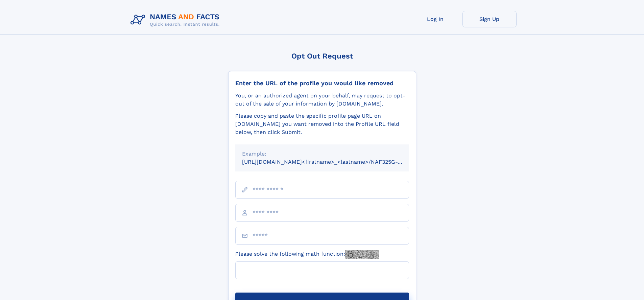 The width and height of the screenshot is (644, 300). I want to click on div: You, or an authorized agent on your behalf, may request to opt-out of the sale of your informatio..., so click(322, 100).